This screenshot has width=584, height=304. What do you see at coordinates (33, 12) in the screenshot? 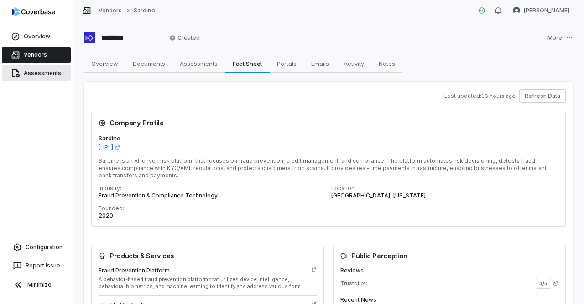
I see `img: logo-D7KZi-bG.svg` at bounding box center [33, 12].